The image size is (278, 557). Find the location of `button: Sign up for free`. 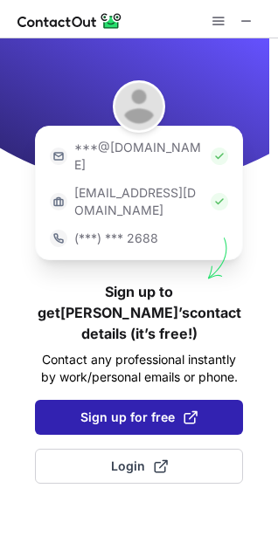

button: Sign up for free is located at coordinates (139, 418).